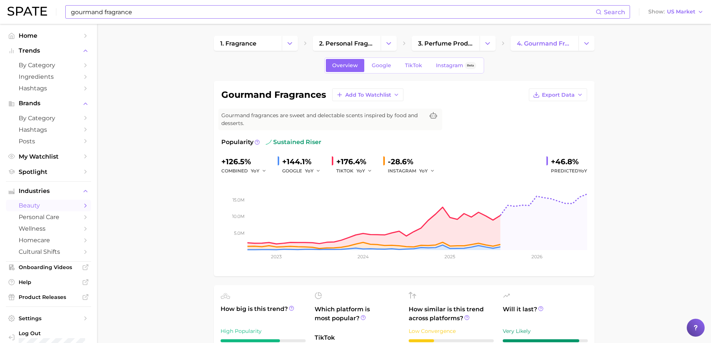 This screenshot has height=343, width=711. I want to click on span: beauty, so click(49, 205).